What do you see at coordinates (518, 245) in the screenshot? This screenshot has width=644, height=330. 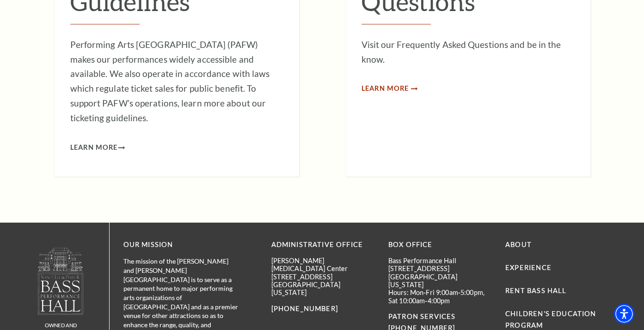 I see `a: About` at bounding box center [518, 245].